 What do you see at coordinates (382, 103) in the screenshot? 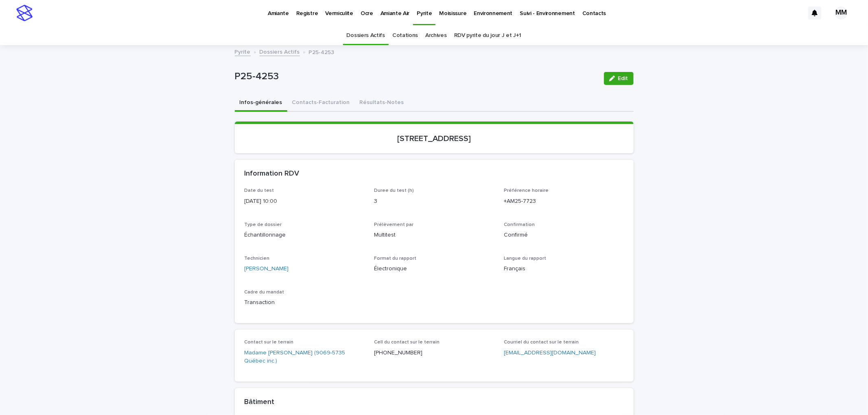
I see `button: Résultats-Notes` at bounding box center [382, 103].